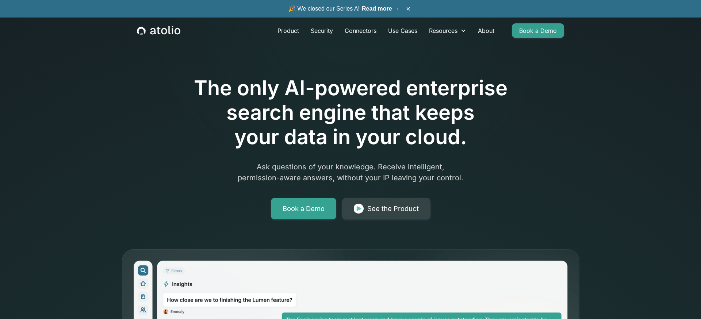  What do you see at coordinates (393, 209) in the screenshot?
I see `div: See the Product` at bounding box center [393, 209].